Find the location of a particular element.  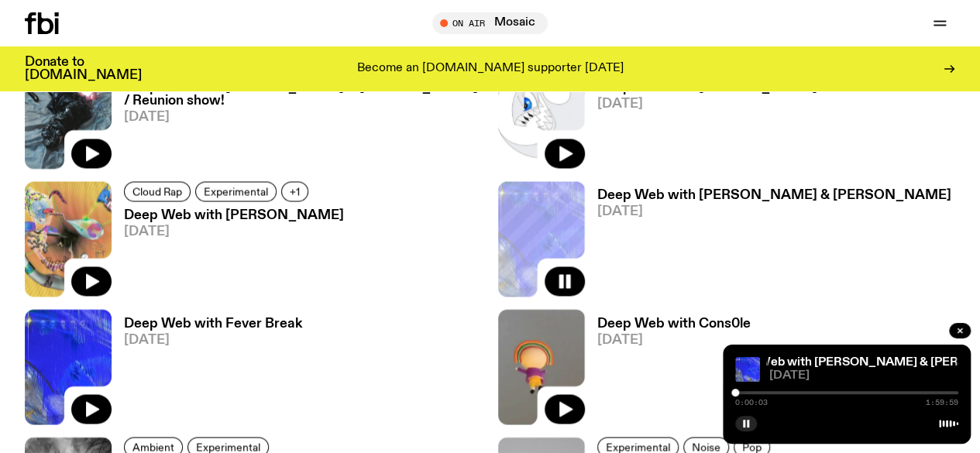

a: Cloud Rap is located at coordinates (157, 192).